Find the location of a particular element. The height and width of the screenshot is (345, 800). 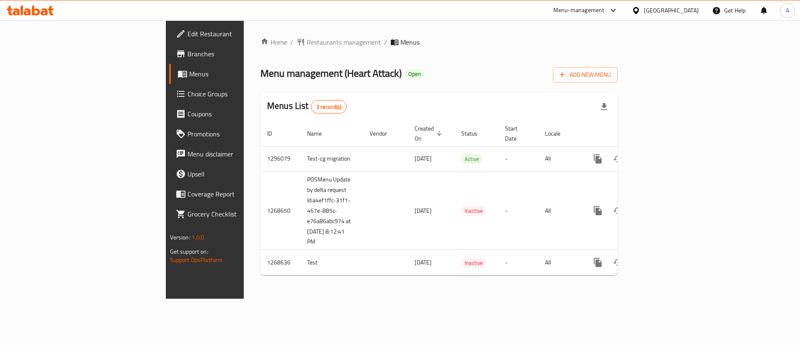

h2: Menus List is located at coordinates (307, 106).